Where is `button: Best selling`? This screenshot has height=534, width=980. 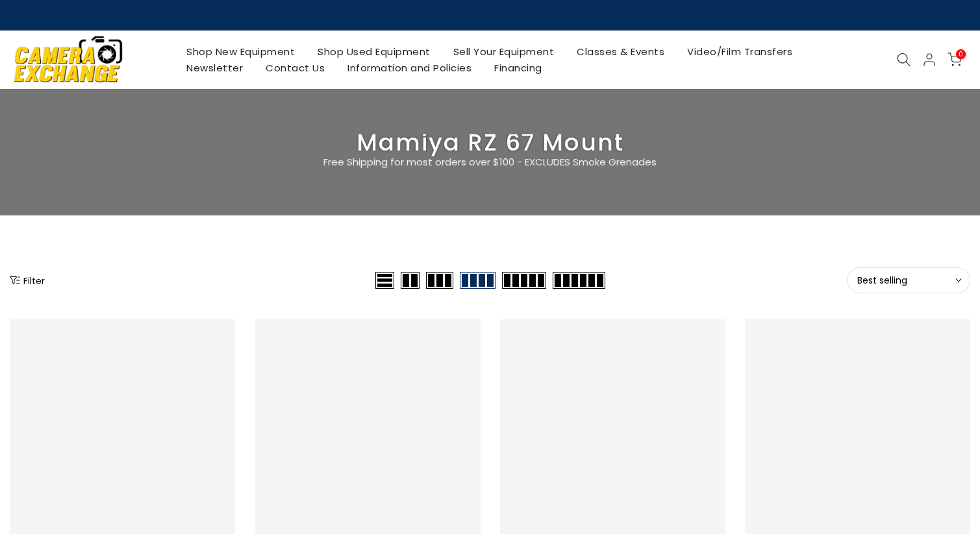 button: Best selling is located at coordinates (908, 281).